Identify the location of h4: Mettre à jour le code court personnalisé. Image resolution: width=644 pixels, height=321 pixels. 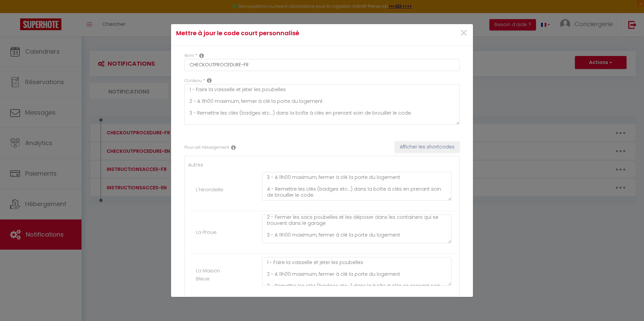
(272, 33).